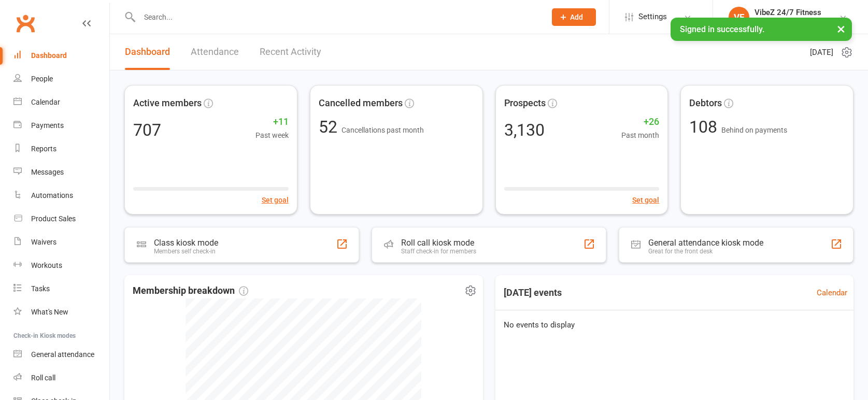 The image size is (868, 400). Describe the element at coordinates (43, 149) in the screenshot. I see `div: Reports` at that location.